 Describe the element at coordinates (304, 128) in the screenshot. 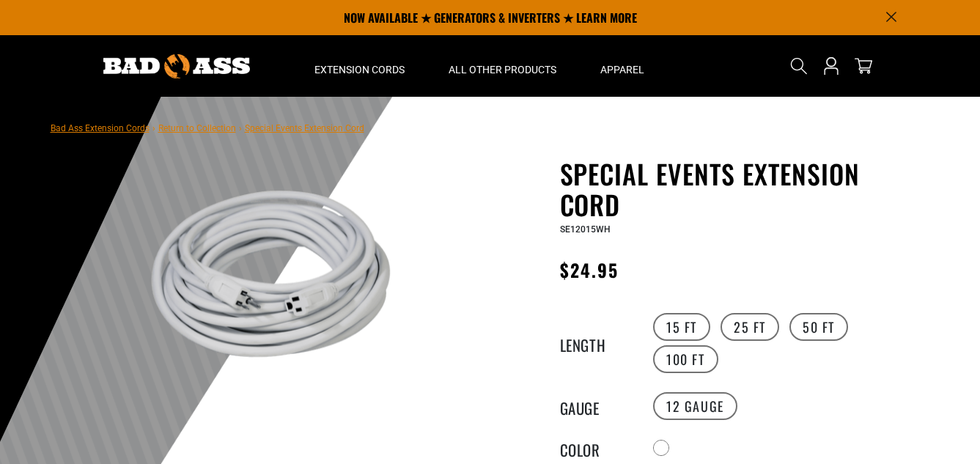

I see `span: Special Events Extension Cord` at that location.